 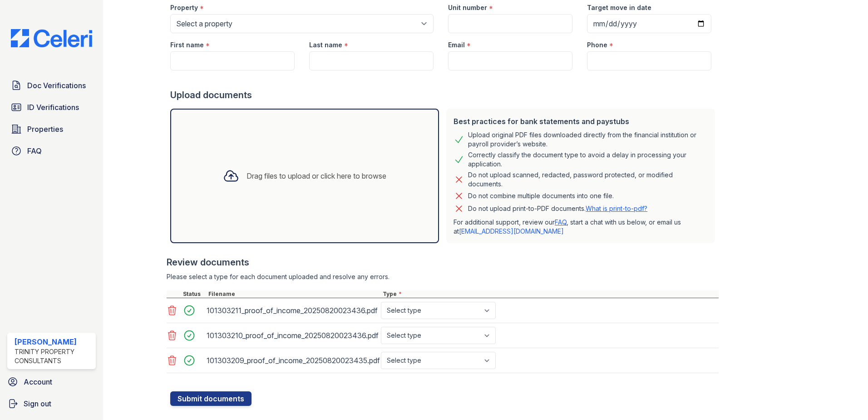 What do you see at coordinates (210, 398) in the screenshot?
I see `button: Submit documents` at bounding box center [210, 398].